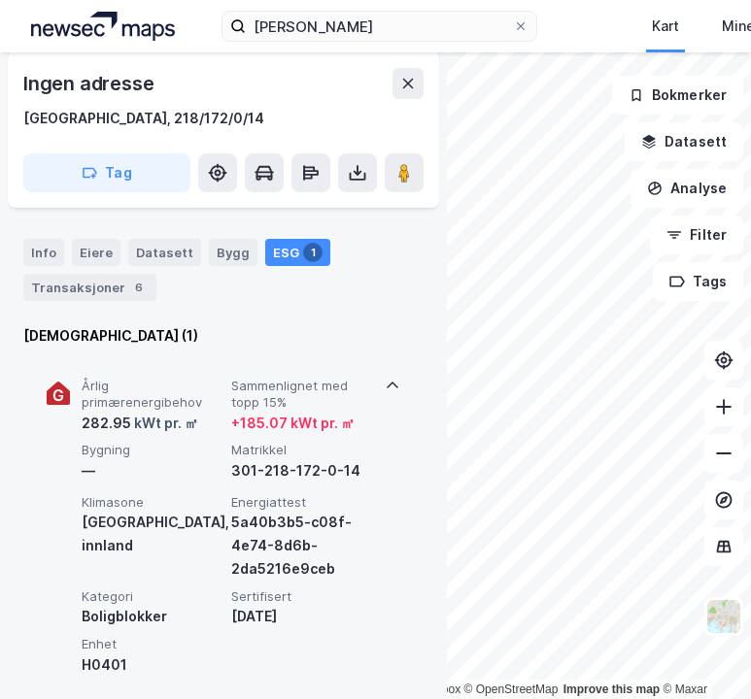  Describe the element at coordinates (511, 690) in the screenshot. I see `a: OpenStreetMap` at that location.